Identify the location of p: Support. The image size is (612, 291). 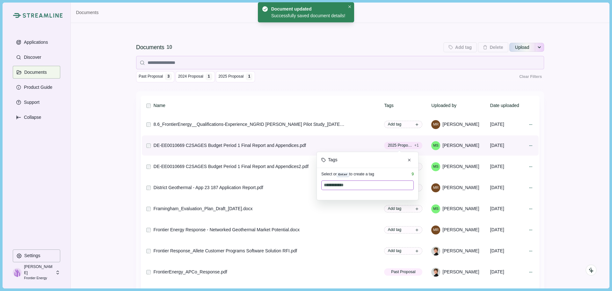
(31, 102).